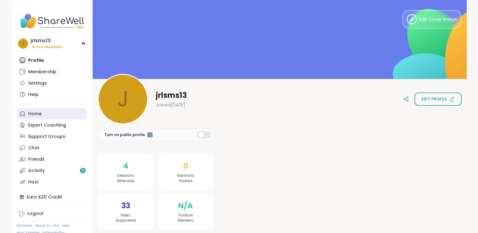 Image resolution: width=478 pixels, height=233 pixels. What do you see at coordinates (47, 125) in the screenshot?
I see `div: Expert Coaching` at bounding box center [47, 125].